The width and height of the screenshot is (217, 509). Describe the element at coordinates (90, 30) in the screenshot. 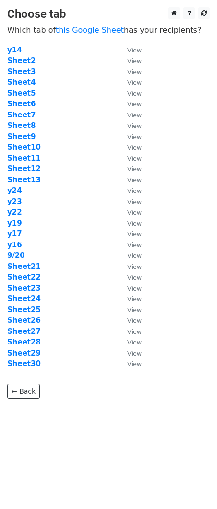

I see `a: this Google Sheet` at that location.